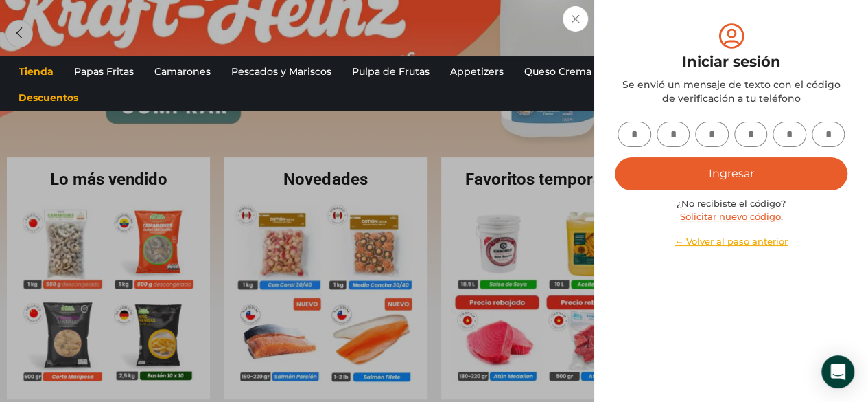 The height and width of the screenshot is (402, 868). I want to click on div: Open Intercom Messenger, so click(838, 372).